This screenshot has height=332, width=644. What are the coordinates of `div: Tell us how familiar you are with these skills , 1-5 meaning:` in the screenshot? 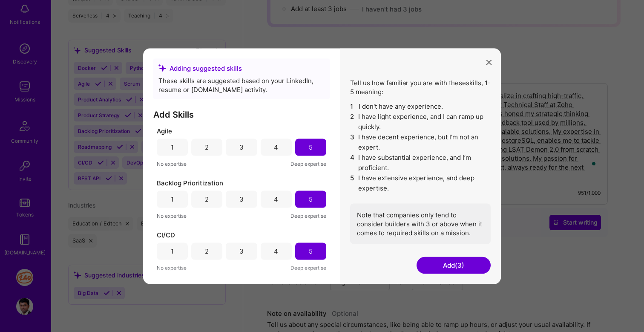 It's located at (421, 160).